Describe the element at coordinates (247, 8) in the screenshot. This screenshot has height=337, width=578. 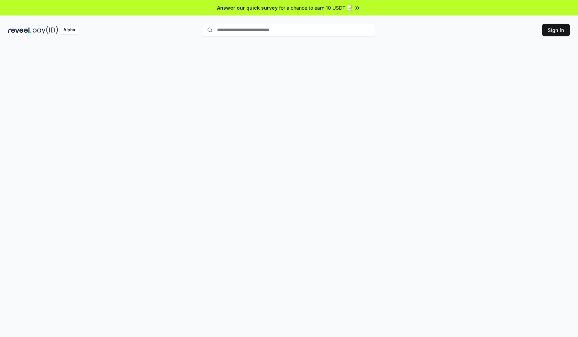
I see `span: Answer our quick survey` at that location.